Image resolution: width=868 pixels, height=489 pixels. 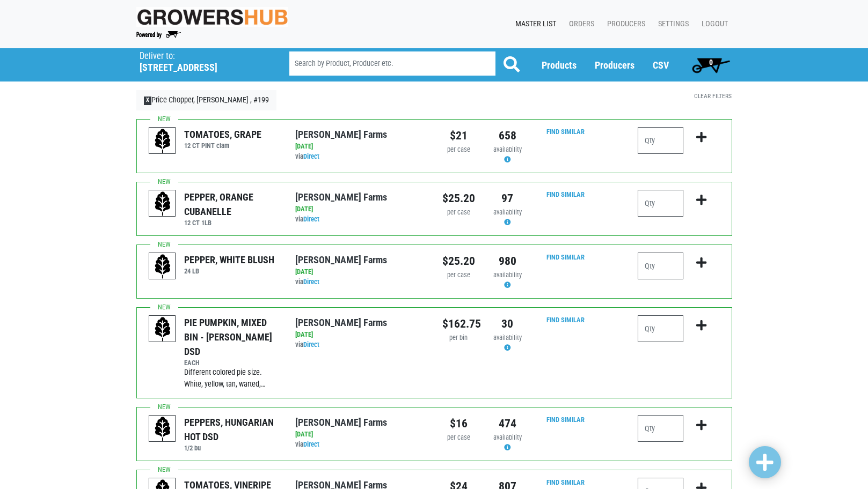 I want to click on div: 658, so click(x=508, y=136).